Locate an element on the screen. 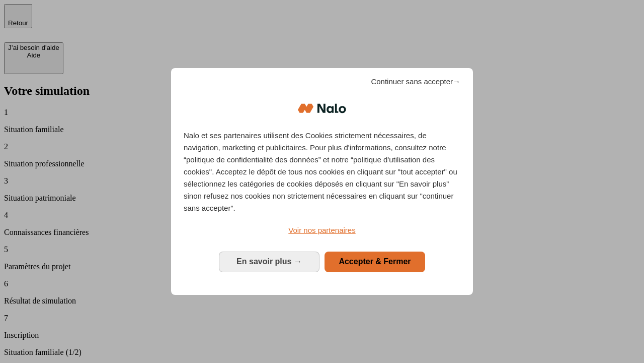 The image size is (644, 363). span: En savoir plus → is located at coordinates (269, 261).